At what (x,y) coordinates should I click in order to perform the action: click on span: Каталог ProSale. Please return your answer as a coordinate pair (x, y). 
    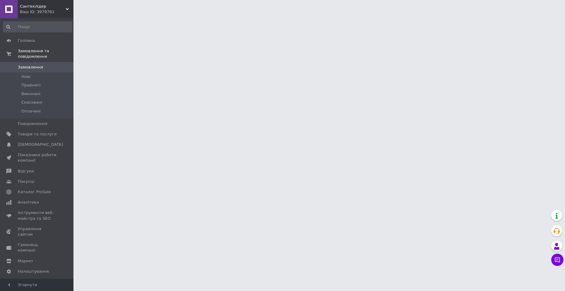
    Looking at the image, I should click on (34, 192).